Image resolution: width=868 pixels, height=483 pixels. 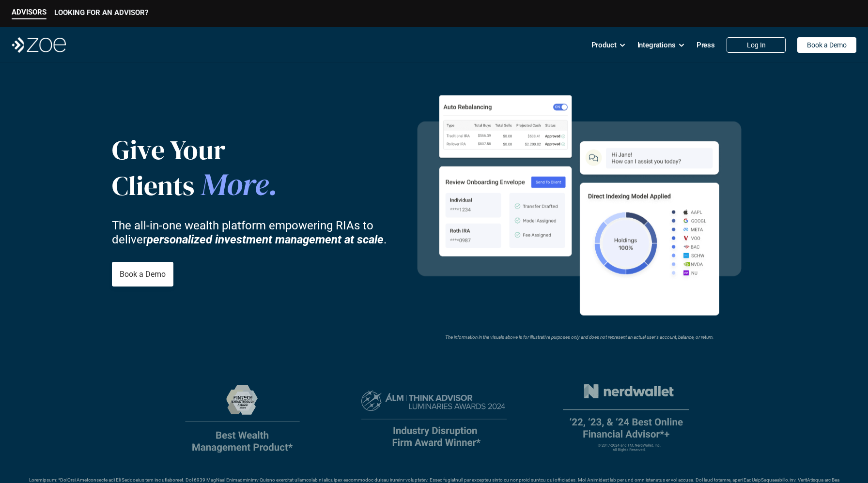 I want to click on p: Clients, so click(x=223, y=184).